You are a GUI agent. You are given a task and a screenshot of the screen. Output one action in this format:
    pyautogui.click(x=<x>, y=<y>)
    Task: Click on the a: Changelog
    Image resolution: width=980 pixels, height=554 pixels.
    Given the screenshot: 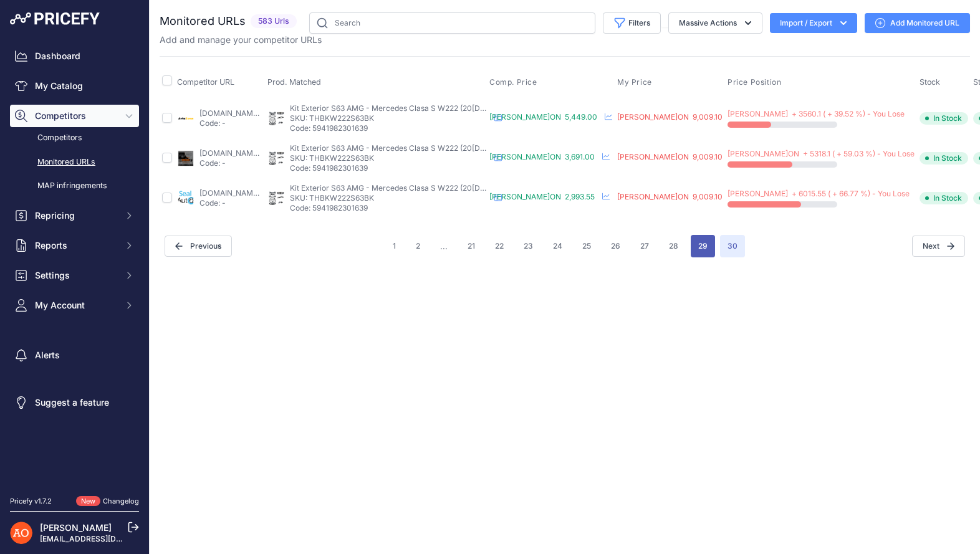 What is the action you would take?
    pyautogui.click(x=121, y=501)
    